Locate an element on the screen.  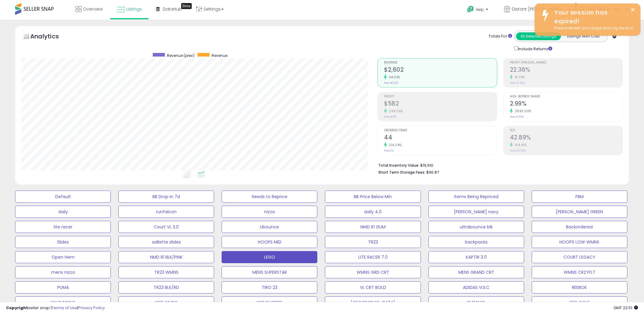
button: TR23 is located at coordinates (373, 242).